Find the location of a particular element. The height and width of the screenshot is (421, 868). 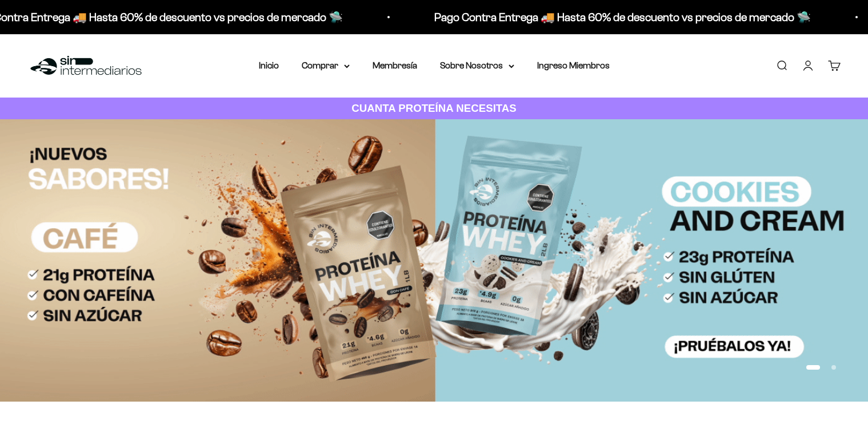

summary: Comprar is located at coordinates (326, 66).